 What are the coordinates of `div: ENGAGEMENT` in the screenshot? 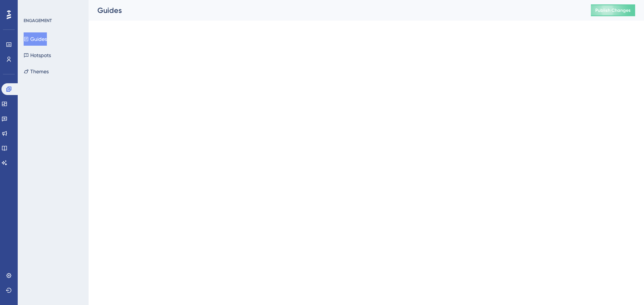 It's located at (37, 21).